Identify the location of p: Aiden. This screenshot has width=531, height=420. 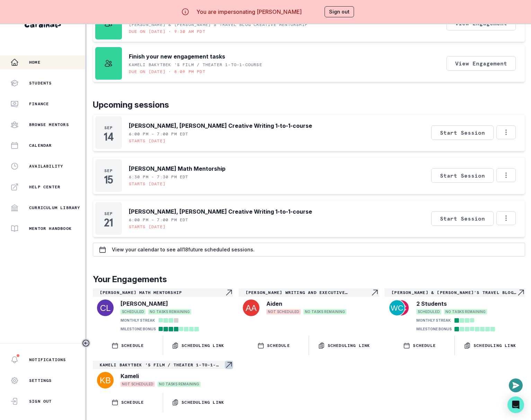
(274, 304).